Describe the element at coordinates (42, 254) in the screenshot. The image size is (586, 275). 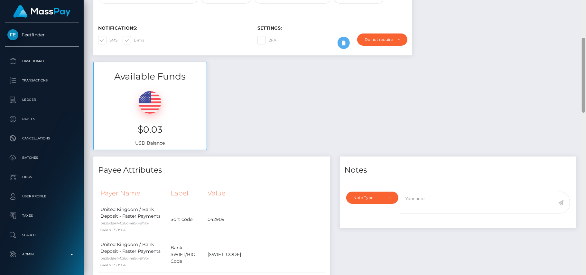
I see `p: Admin` at that location.